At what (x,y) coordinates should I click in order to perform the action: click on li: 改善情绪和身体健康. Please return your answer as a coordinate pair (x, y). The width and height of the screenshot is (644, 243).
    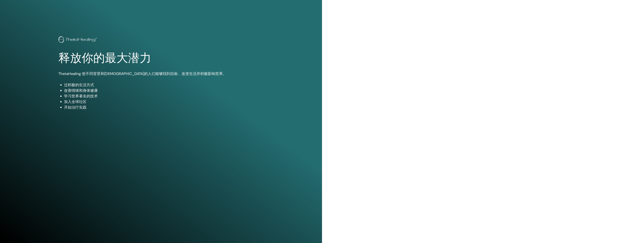
    Looking at the image, I should click on (164, 91).